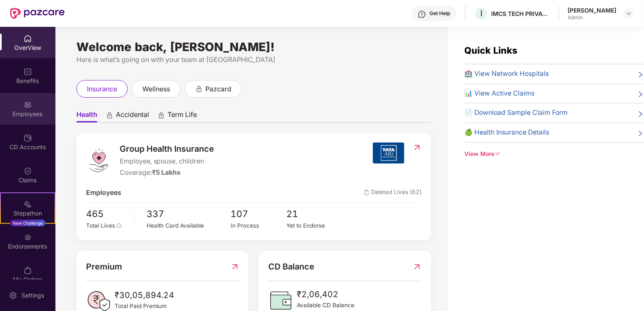 Image resolution: width=644 pixels, height=311 pixels. Describe the element at coordinates (258, 226) in the screenshot. I see `div: In Process` at that location.